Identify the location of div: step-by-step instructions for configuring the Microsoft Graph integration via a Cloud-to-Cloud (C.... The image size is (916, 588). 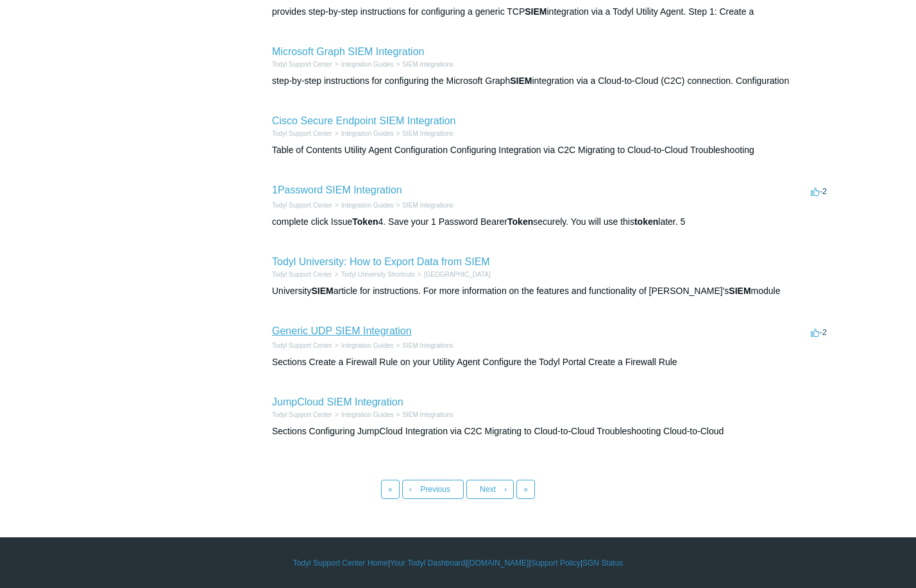
(551, 81).